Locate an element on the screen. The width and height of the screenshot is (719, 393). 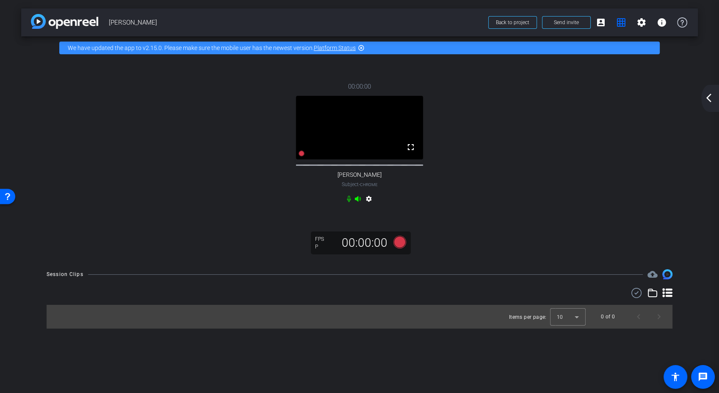
mat-icon: fullscreen is located at coordinates (411, 147).